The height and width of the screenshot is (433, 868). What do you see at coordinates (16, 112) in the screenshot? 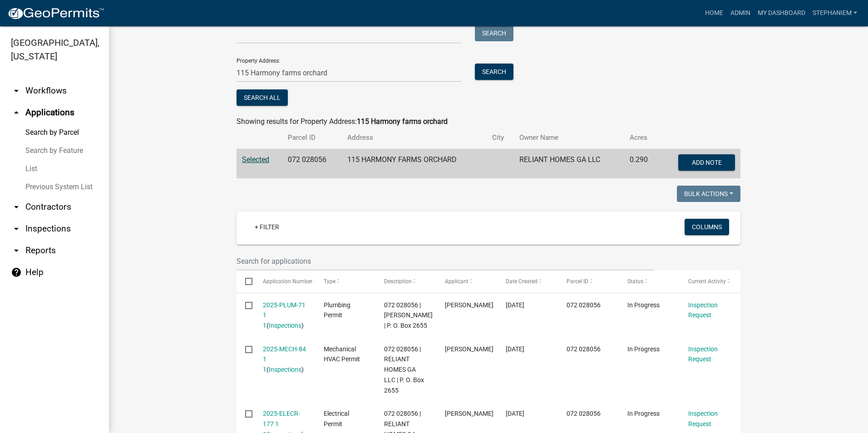
I see `i: arrow_drop_up` at bounding box center [16, 112].